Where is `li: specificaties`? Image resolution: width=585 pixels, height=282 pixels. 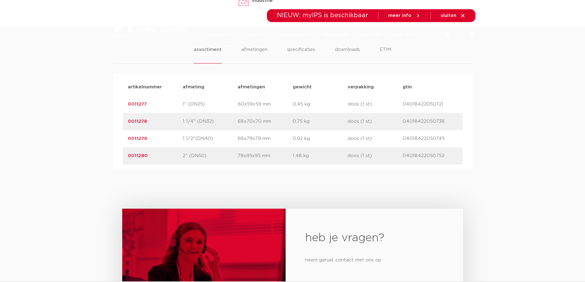 li: specificaties is located at coordinates (301, 55).